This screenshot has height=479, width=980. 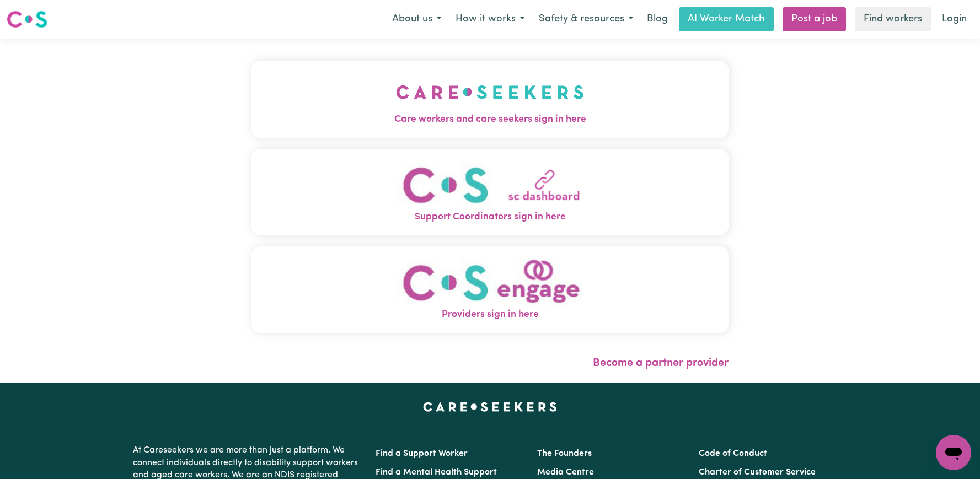 I want to click on img: Careseekers logo, so click(x=27, y=19).